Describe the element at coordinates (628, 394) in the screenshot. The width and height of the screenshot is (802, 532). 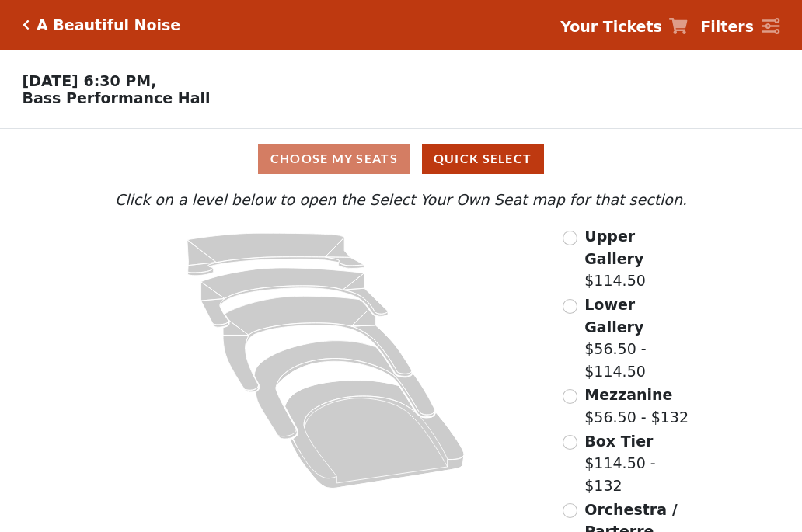
I see `span: Mezzanine` at that location.